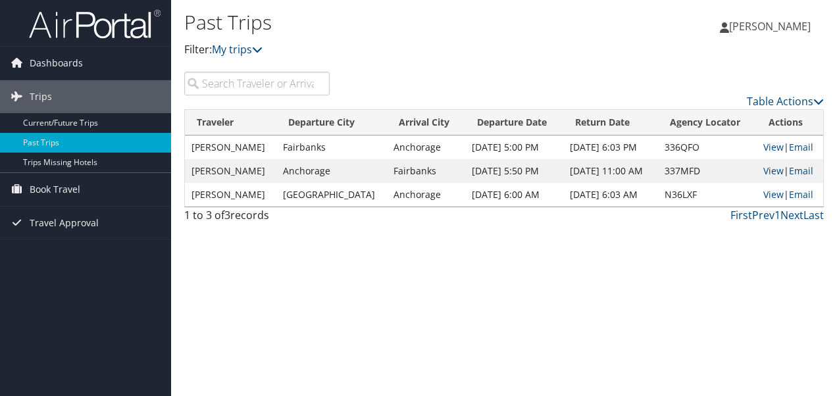  Describe the element at coordinates (41, 97) in the screenshot. I see `span: Trips` at that location.